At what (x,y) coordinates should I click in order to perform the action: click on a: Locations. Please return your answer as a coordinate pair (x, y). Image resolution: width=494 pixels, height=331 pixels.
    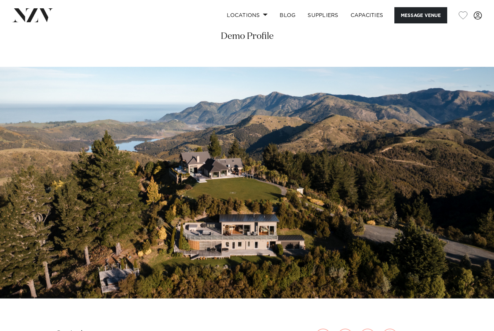
    Looking at the image, I should click on (247, 15).